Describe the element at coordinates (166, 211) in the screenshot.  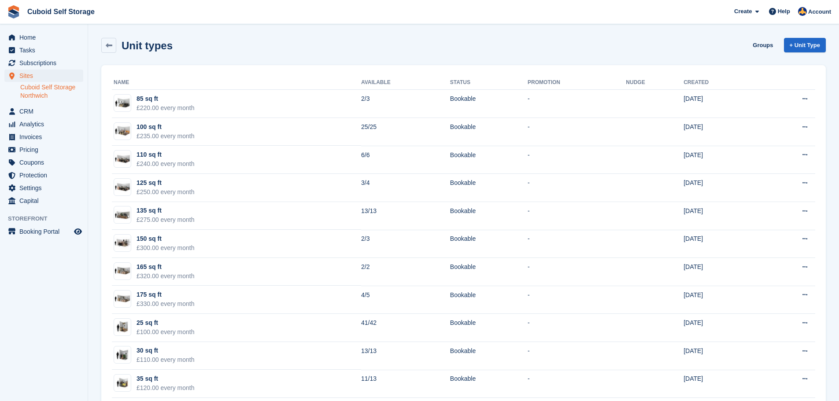
I see `div: 135 sq ft` at that location.